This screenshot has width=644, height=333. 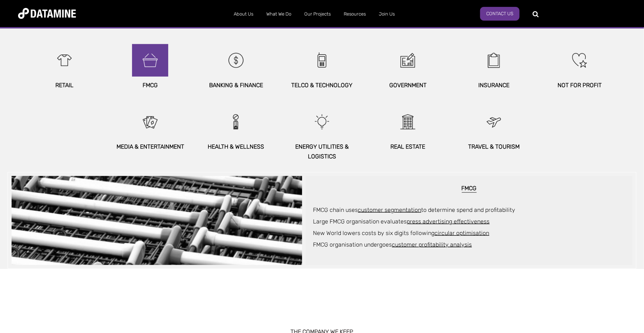 What do you see at coordinates (64, 85) in the screenshot?
I see `p: Retail` at bounding box center [64, 85].